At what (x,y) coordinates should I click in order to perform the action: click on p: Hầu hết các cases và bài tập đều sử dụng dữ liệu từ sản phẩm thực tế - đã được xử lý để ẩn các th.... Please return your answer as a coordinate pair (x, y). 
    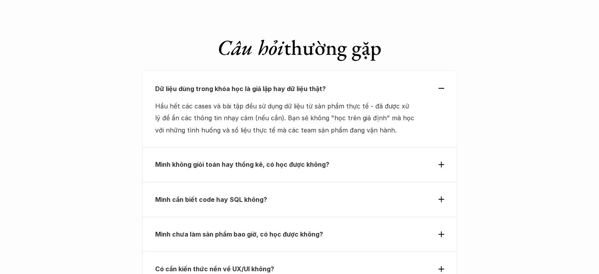
    Looking at the image, I should click on (285, 118).